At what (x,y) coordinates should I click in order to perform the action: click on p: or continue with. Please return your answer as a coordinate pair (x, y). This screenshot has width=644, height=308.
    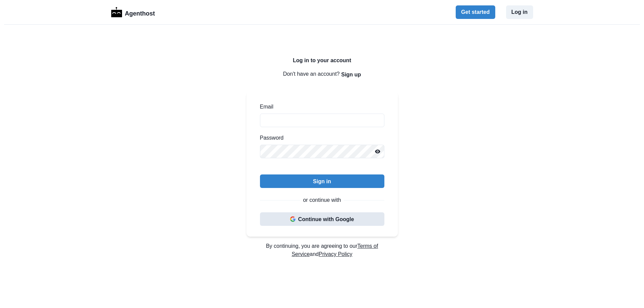
    Looking at the image, I should click on (322, 200).